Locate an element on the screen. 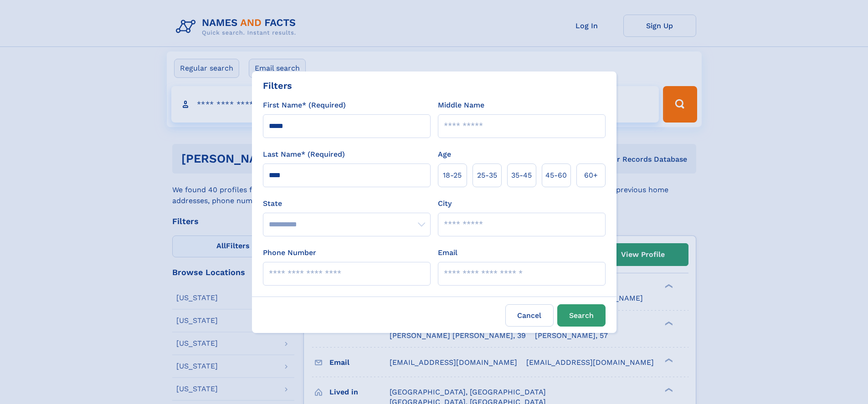 The image size is (868, 404). span: 35‑45 is located at coordinates (521, 175).